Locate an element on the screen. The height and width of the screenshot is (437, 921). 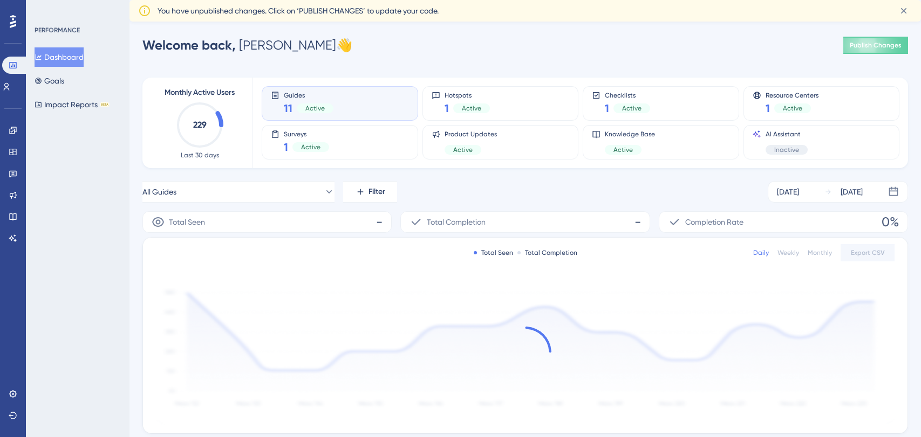
div: Total Seen is located at coordinates (493, 253).